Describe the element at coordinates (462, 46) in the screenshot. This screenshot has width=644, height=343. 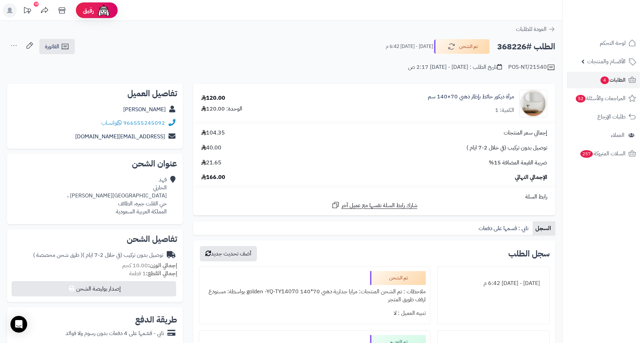
I see `button: تم الشحن` at that location.